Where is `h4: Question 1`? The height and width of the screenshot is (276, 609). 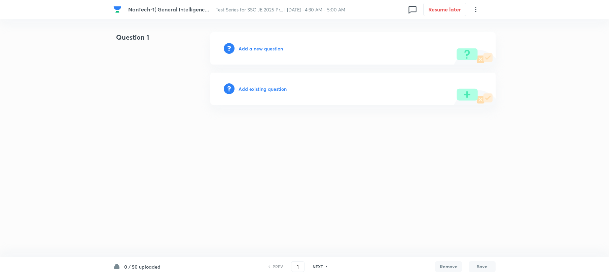 h4: Question 1 is located at coordinates (151, 40).